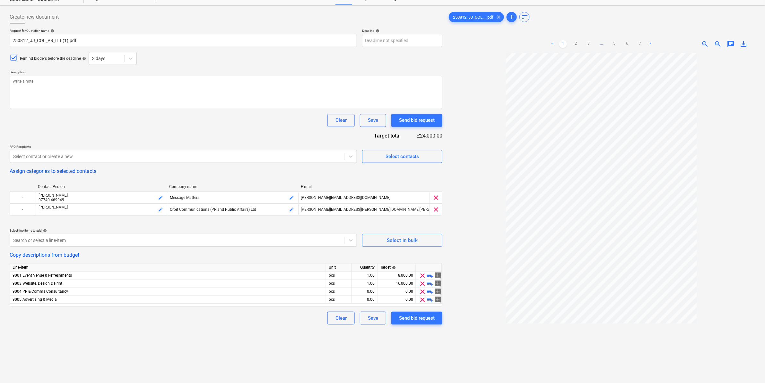 Image resolution: width=765 pixels, height=383 pixels. What do you see at coordinates (749, 367) in the screenshot?
I see `div: Chat Widget` at bounding box center [749, 367].